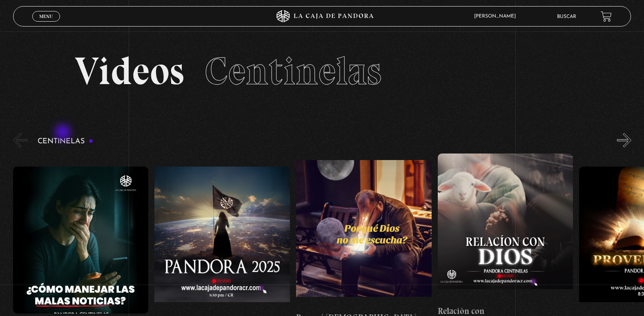 Image resolution: width=644 pixels, height=316 pixels. What do you see at coordinates (20, 140) in the screenshot?
I see `button: Previous` at bounding box center [20, 140].